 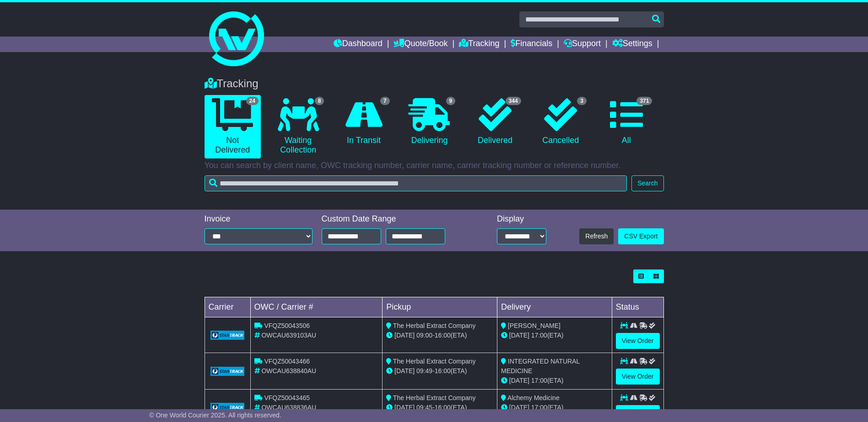 What do you see at coordinates (395, 219) in the screenshot?
I see `div: Custom Date Range` at bounding box center [395, 219].